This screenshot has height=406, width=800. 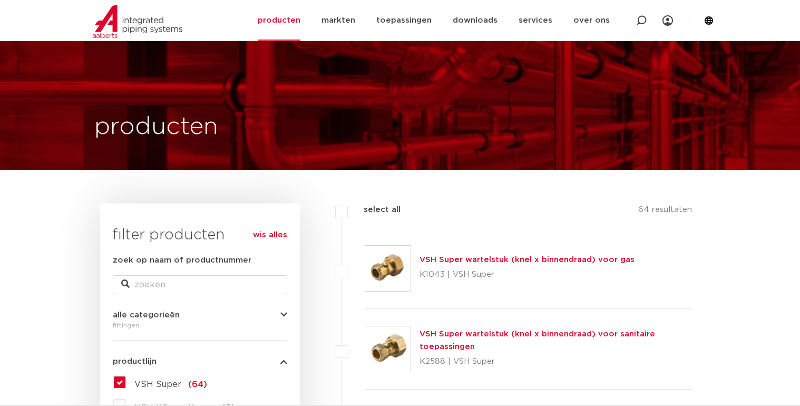 What do you see at coordinates (146, 315) in the screenshot?
I see `span: alle categorieën` at bounding box center [146, 315].